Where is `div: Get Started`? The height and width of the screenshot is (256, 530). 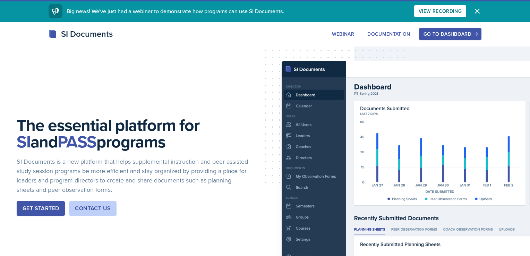 div: Get Started is located at coordinates (41, 208).